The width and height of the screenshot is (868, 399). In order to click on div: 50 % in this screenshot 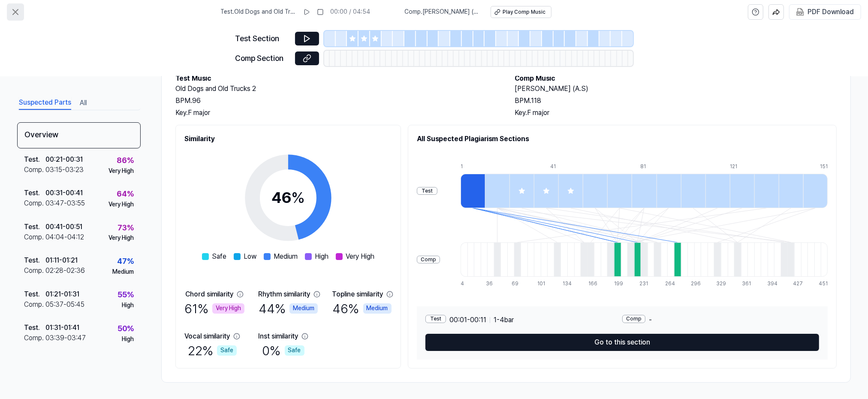, I will do `click(126, 328)`.